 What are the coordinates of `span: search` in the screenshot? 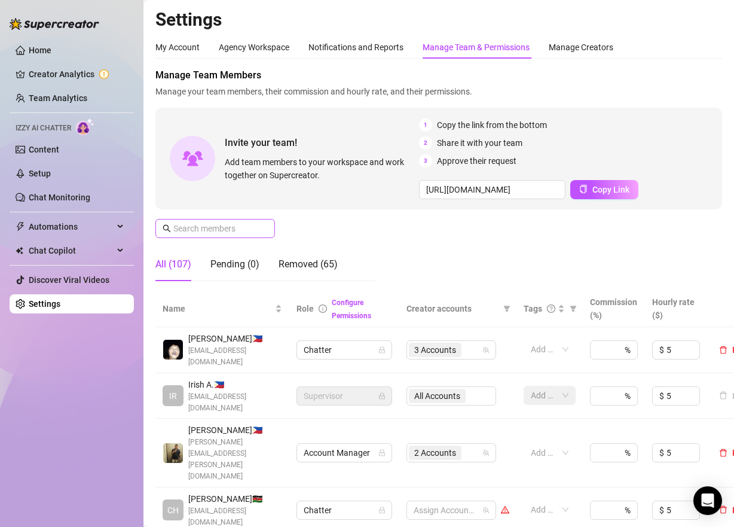 It's located at (167, 228).